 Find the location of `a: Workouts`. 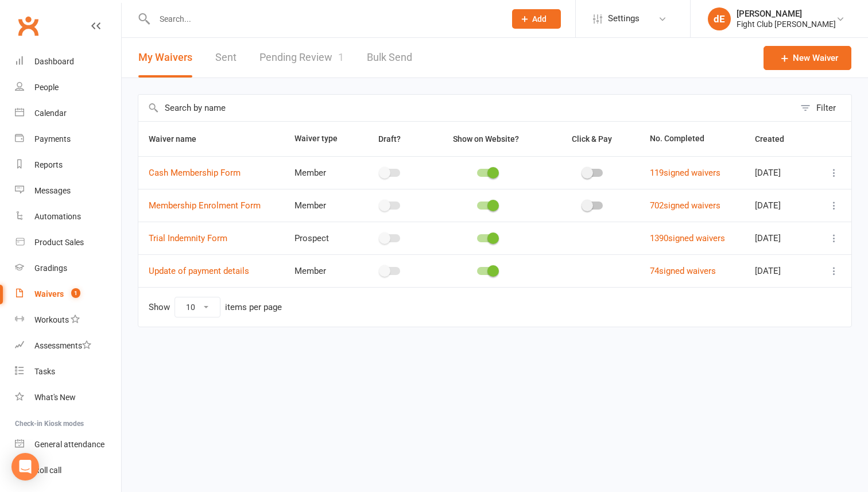

a: Workouts is located at coordinates (68, 320).